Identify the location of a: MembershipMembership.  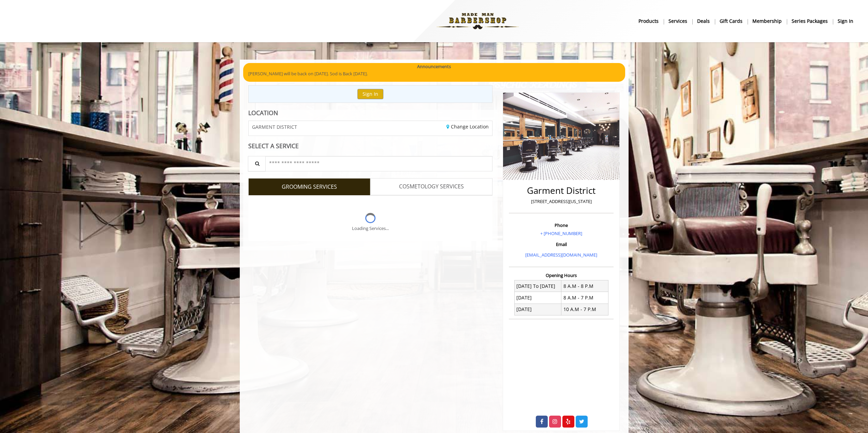
(767, 21).